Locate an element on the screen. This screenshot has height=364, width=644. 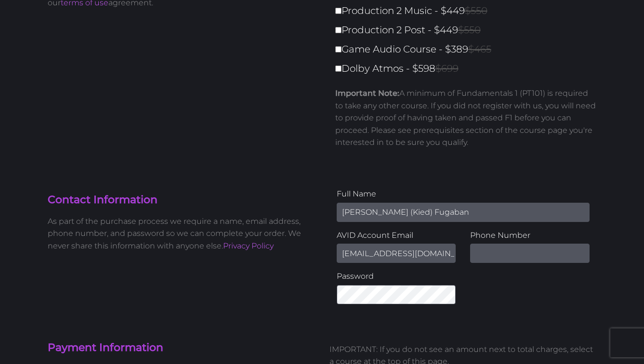
a: Privacy Policy is located at coordinates (248, 245).